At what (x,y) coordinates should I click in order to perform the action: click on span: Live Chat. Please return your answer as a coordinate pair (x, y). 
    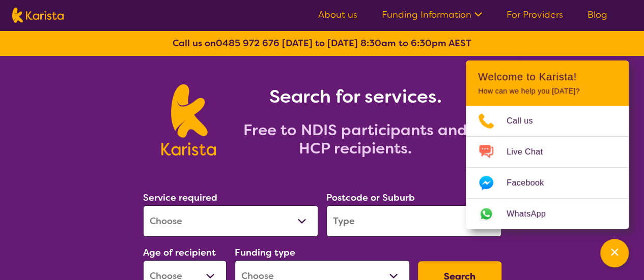
    Looking at the image, I should click on (530, 152).